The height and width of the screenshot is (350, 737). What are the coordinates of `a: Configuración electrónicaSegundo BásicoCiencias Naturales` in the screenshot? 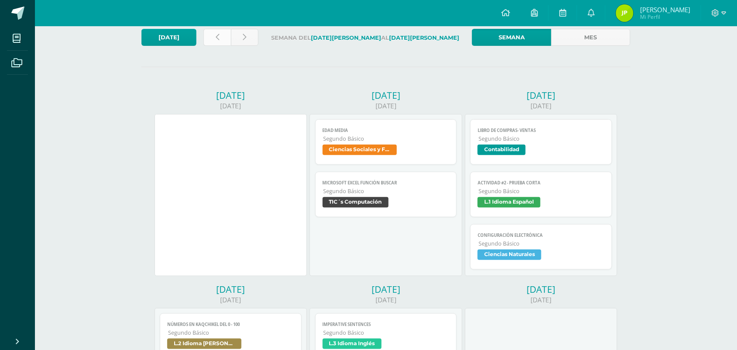 It's located at (541, 247).